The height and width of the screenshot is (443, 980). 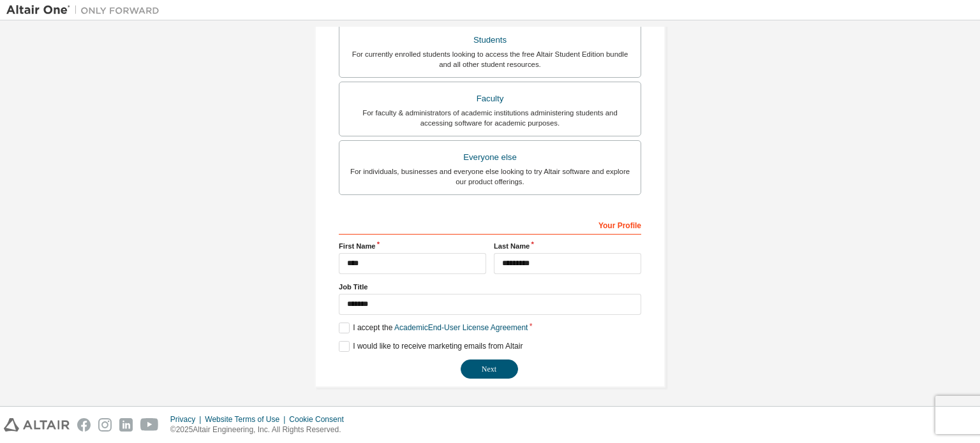 What do you see at coordinates (86, 10) in the screenshot?
I see `img: Altair One` at bounding box center [86, 10].